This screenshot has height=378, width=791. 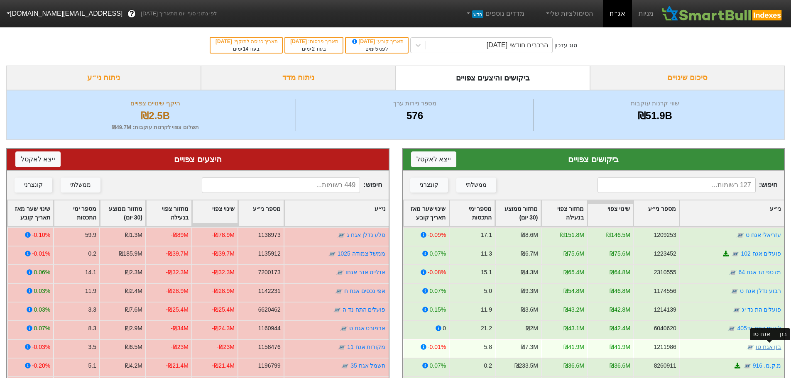 What do you see at coordinates (362, 254) in the screenshot?
I see `a: ממשל צמודה 1025` at bounding box center [362, 254].